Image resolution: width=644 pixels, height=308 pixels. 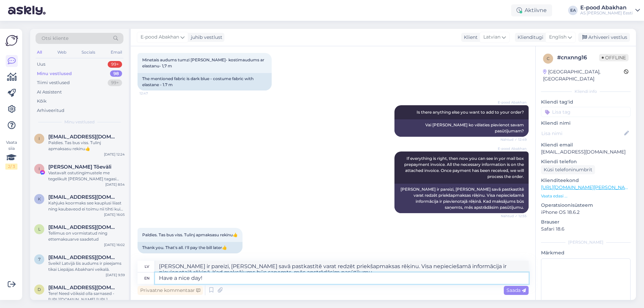 What do you see at coordinates (470, 112) in the screenshot?
I see `span: Is there anything else you want to add to your order?` at bounding box center [470, 112].